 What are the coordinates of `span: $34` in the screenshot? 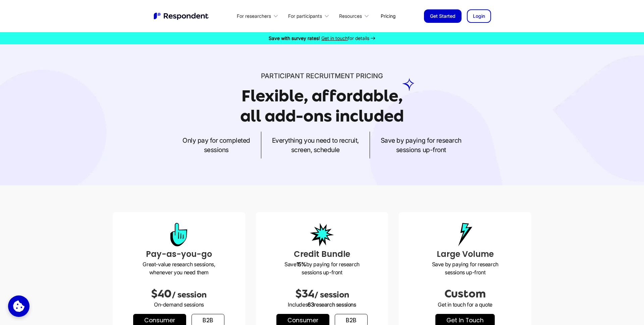 It's located at (305, 294).